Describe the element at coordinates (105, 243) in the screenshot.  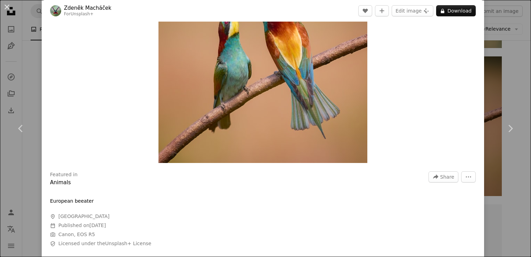
I see `span: Licensed under the` at that location.